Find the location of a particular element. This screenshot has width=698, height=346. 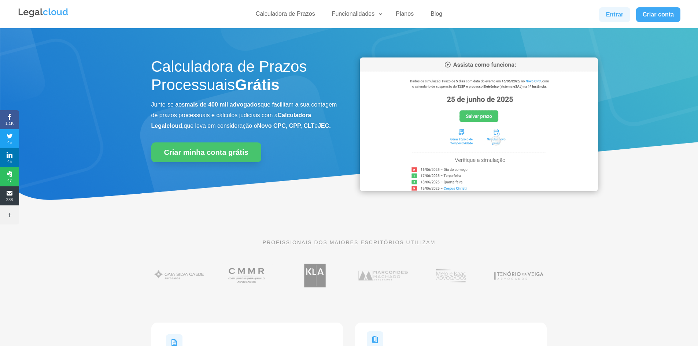

img: Tenório da Veiga Advogados is located at coordinates (519, 276).